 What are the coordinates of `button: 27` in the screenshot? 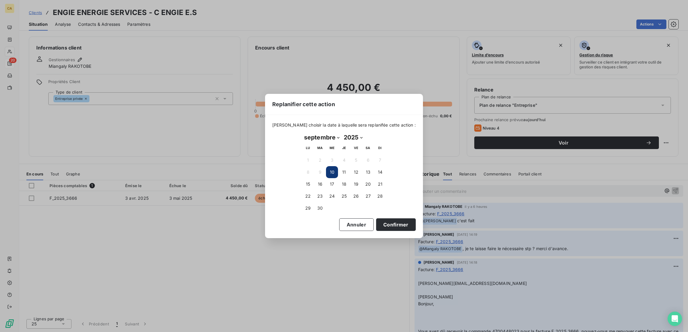 It's located at (368, 196).